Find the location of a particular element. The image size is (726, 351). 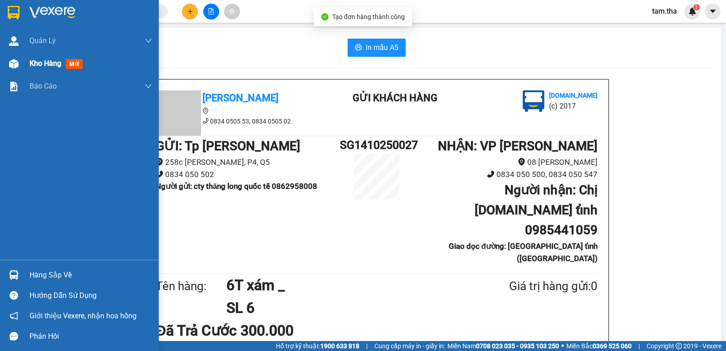

div: Đã Trả Cước 300.000 is located at coordinates (228, 330).